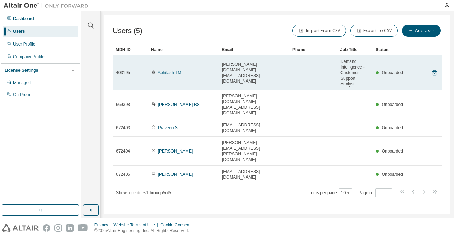 This screenshot has height=238, width=454. What do you see at coordinates (355, 73) in the screenshot?
I see `span: Demand Intelligence - Customer Support Analyst` at bounding box center [355, 73].